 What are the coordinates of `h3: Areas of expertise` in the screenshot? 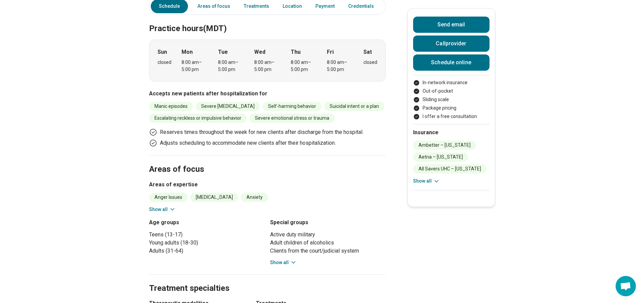 It's located at (268, 185).